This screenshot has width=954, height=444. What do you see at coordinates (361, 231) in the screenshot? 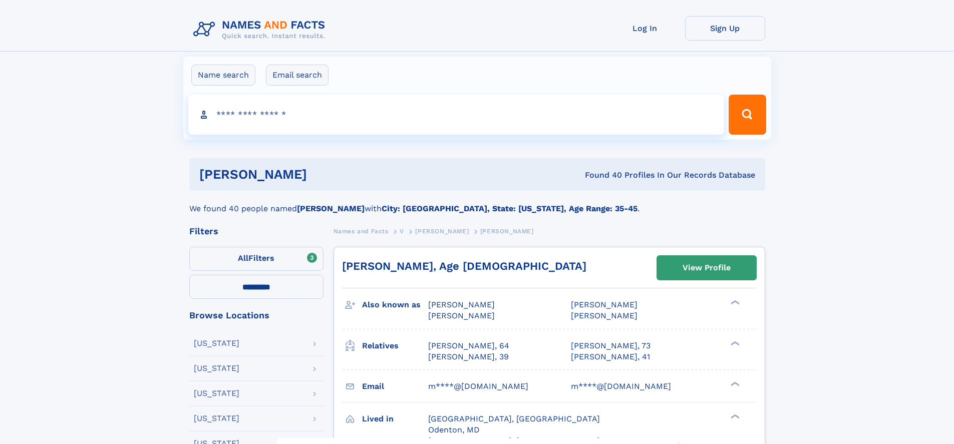
I see `a: Names and Facts` at bounding box center [361, 231].